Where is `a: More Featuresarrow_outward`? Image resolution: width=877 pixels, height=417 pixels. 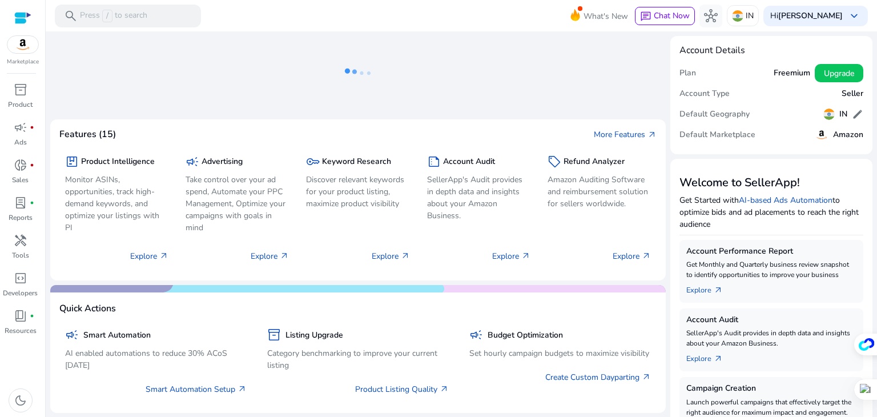
a: More Featuresarrow_outward is located at coordinates (625, 134).